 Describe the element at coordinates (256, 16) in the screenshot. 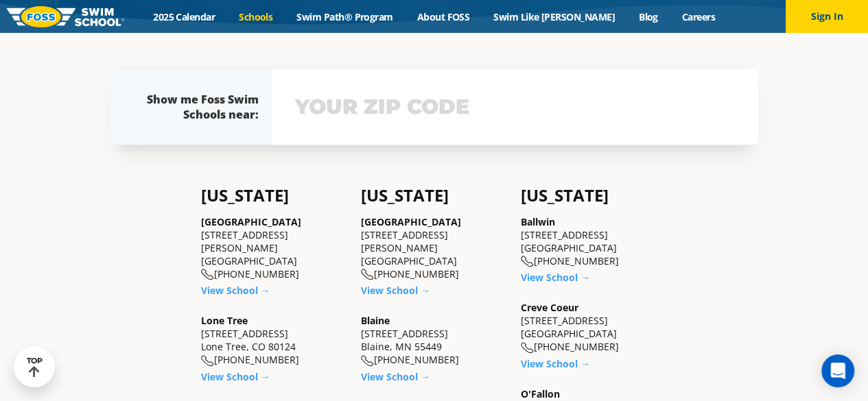

I see `a: Schools` at that location.